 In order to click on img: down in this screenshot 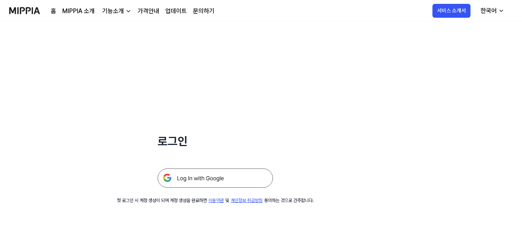, I will do `click(128, 11)`.